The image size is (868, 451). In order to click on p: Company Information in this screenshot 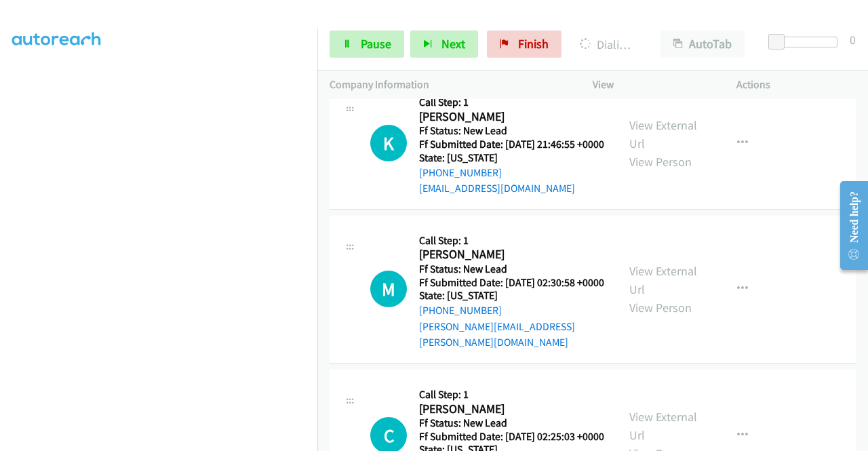, I will do `click(449, 85)`.